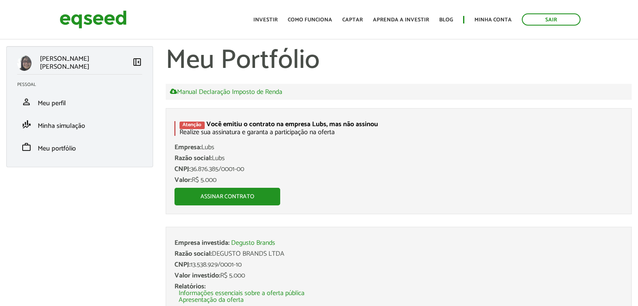  Describe the element at coordinates (202, 243) in the screenshot. I see `span: Empresa investida:` at that location.